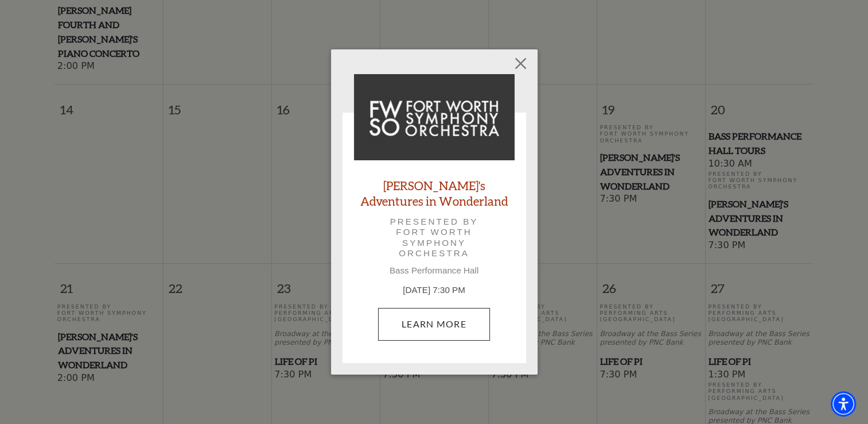 Image resolution: width=868 pixels, height=424 pixels. I want to click on div: Accessibility Menu, so click(844, 404).